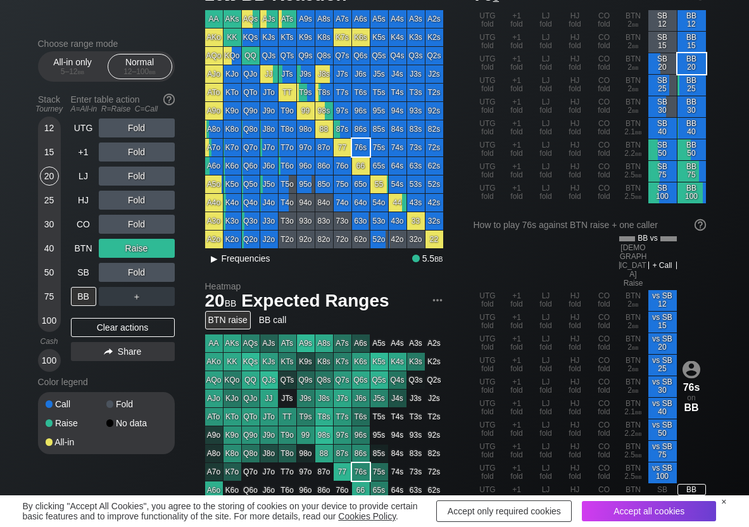 The image size is (749, 527). I want to click on div: 74o, so click(343, 203).